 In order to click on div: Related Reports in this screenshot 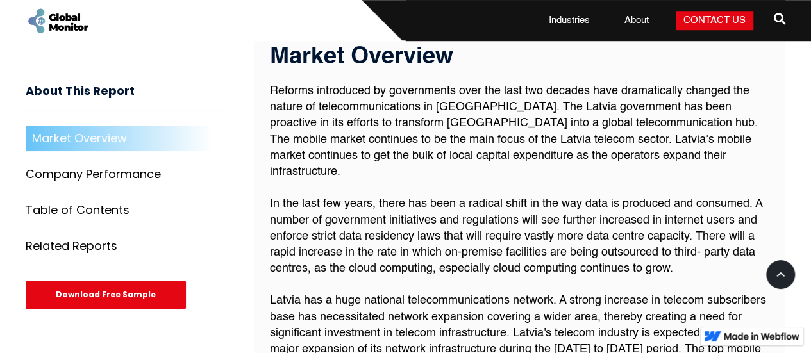, I will do `click(71, 247)`.